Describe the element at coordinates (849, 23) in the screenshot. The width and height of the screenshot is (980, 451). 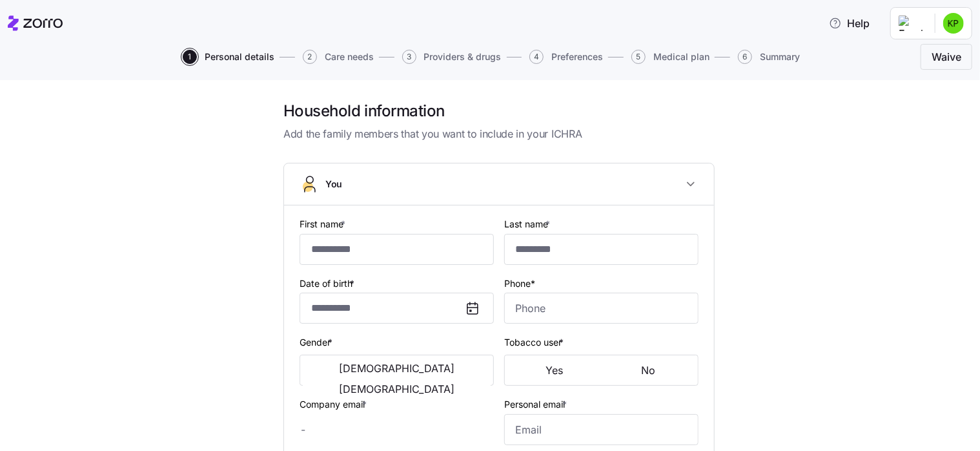
I see `button: Help` at that location.